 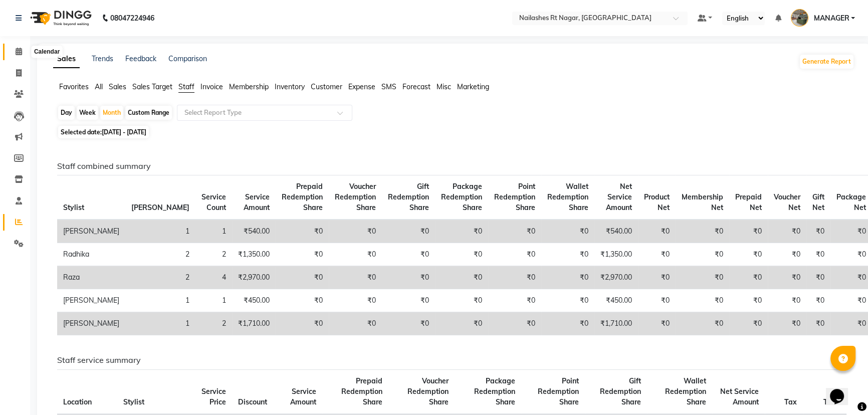 What do you see at coordinates (451, 360) in the screenshot?
I see `h6: Staff service summary` at bounding box center [451, 360].